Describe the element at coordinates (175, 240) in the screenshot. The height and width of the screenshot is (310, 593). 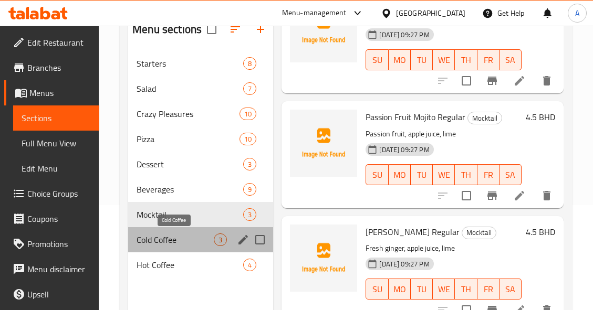
I see `span: Cold Coffee` at that location.